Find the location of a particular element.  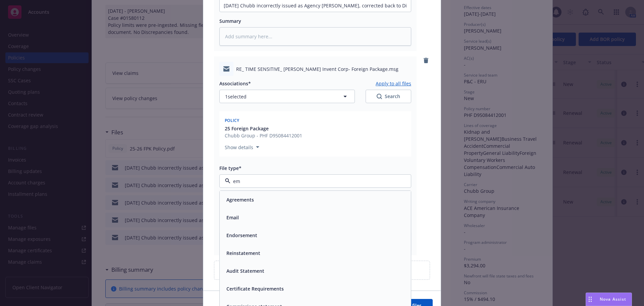

button: Show details is located at coordinates (242, 147).